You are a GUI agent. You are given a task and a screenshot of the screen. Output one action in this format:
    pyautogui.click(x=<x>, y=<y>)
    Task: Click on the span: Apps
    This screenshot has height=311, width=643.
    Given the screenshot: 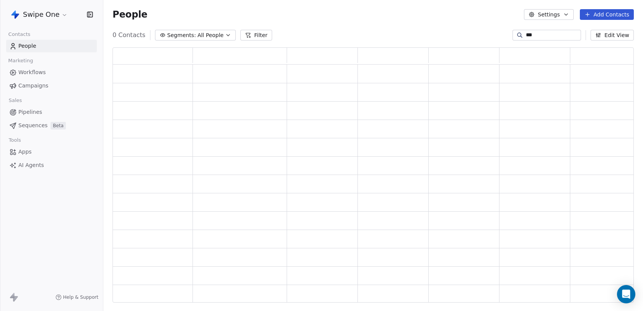 What is the action you would take?
    pyautogui.click(x=25, y=152)
    